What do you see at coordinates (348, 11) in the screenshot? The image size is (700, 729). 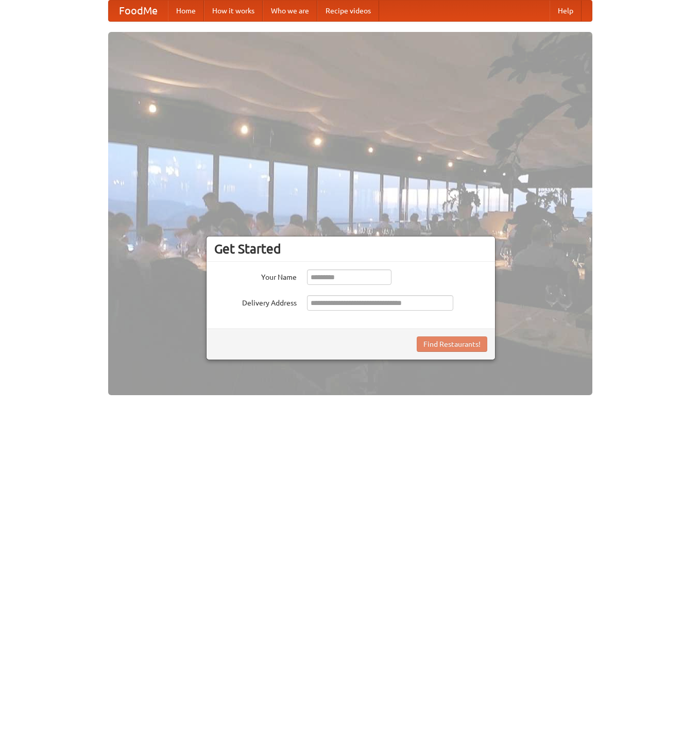 I see `a: Recipe videos` at bounding box center [348, 11].